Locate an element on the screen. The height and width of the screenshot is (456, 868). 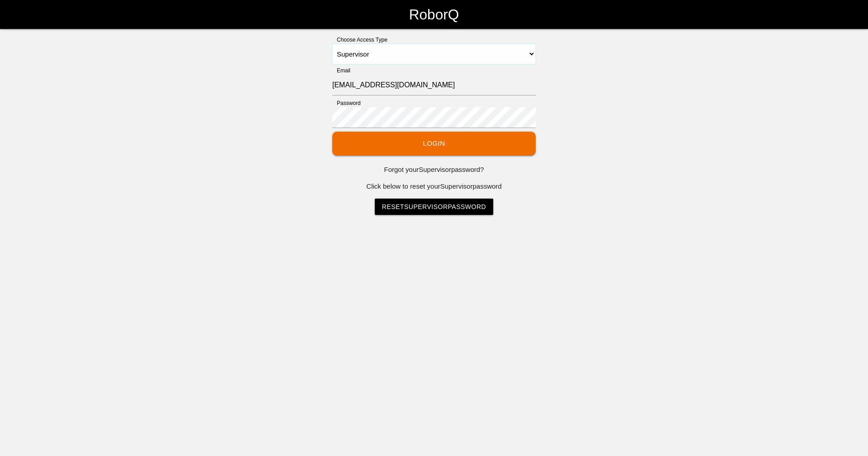
a: ResetSupervisorPassword is located at coordinates (434, 207).